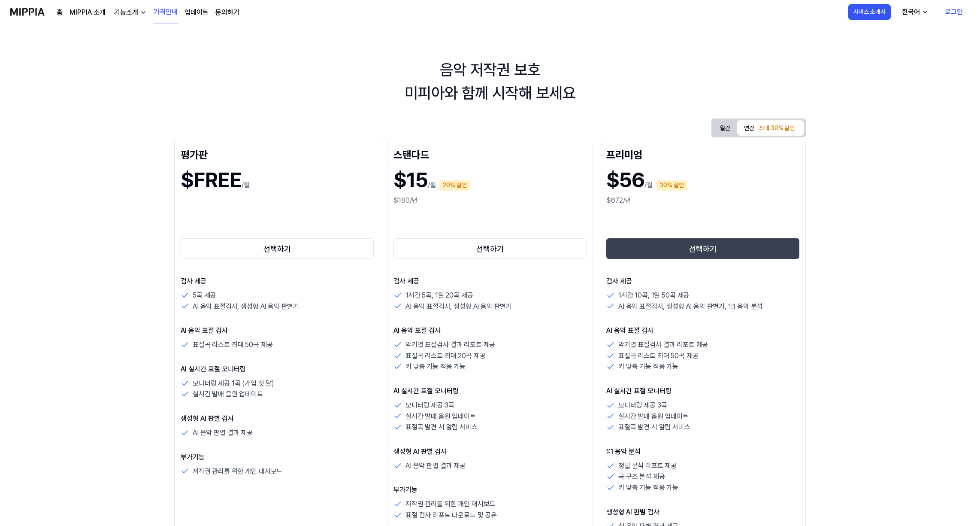 This screenshot has width=980, height=526. Describe the element at coordinates (690, 306) in the screenshot. I see `p: AI 음악 표절검사, 생성형 AI 음악 판별기, 1:1 음악 분석` at that location.